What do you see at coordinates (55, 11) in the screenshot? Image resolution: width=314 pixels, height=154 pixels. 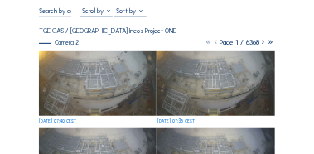 I see `input: Search by date 󰅀` at bounding box center [55, 11].